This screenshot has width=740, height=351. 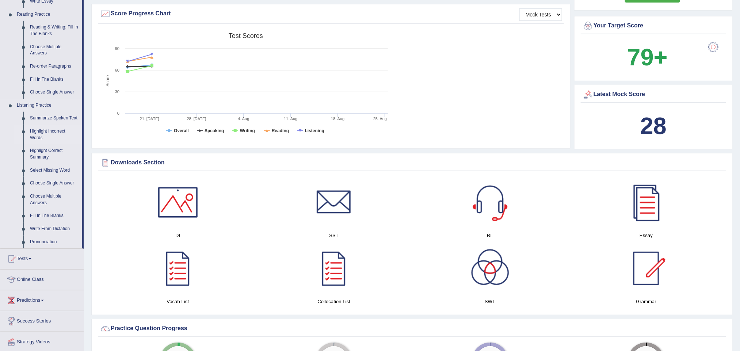 I want to click on h4: DI, so click(x=178, y=235).